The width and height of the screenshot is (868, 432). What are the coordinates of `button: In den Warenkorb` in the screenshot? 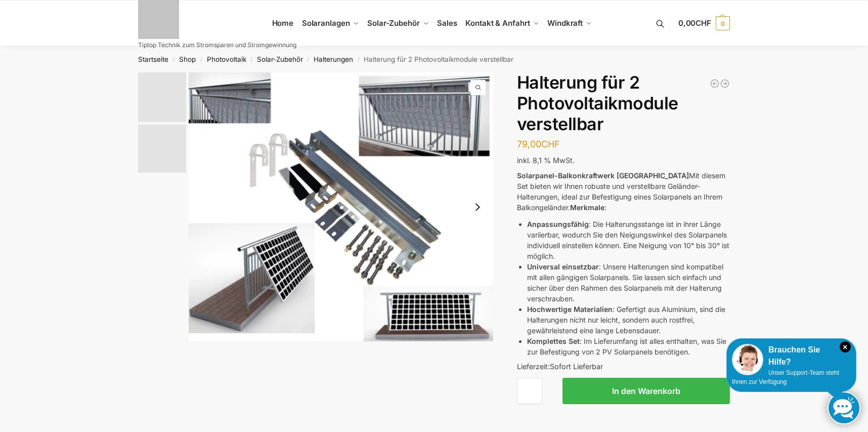 It's located at (646, 391).